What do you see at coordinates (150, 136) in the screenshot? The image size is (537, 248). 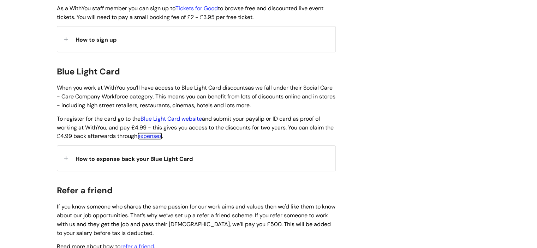 I see `a: expenses` at bounding box center [150, 136].